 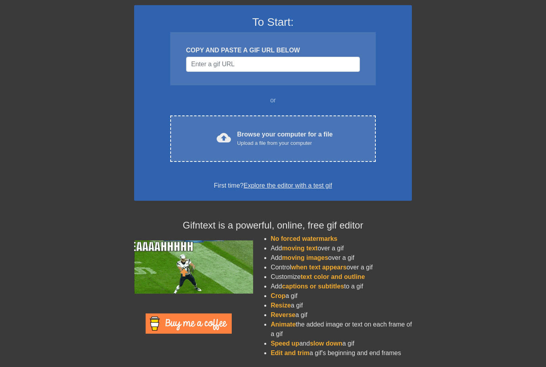 What do you see at coordinates (341, 277) in the screenshot?
I see `li: Customize` at bounding box center [341, 277].